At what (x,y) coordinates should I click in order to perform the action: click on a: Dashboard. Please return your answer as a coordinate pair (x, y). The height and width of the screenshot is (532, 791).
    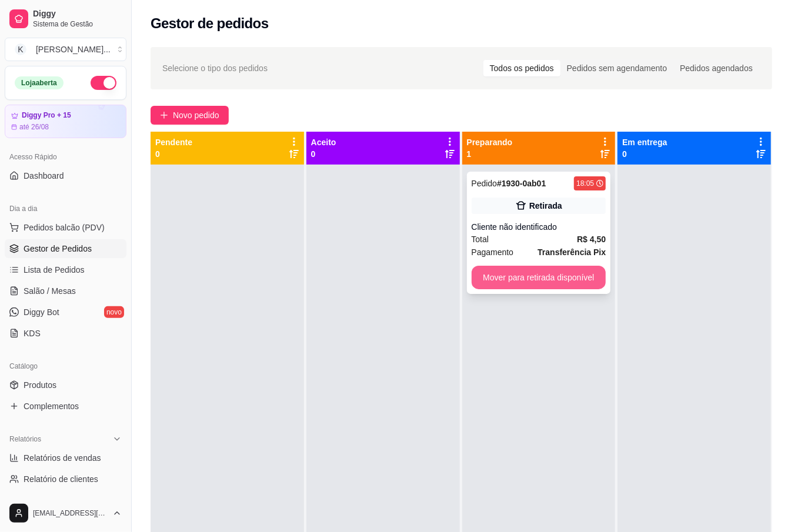
    Looking at the image, I should click on (65, 176).